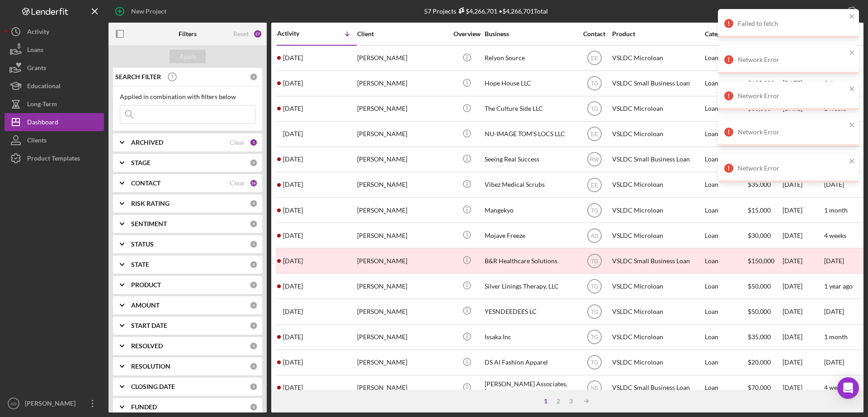 The width and height of the screenshot is (868, 417). What do you see at coordinates (253, 183) in the screenshot?
I see `div: 26` at bounding box center [253, 183].